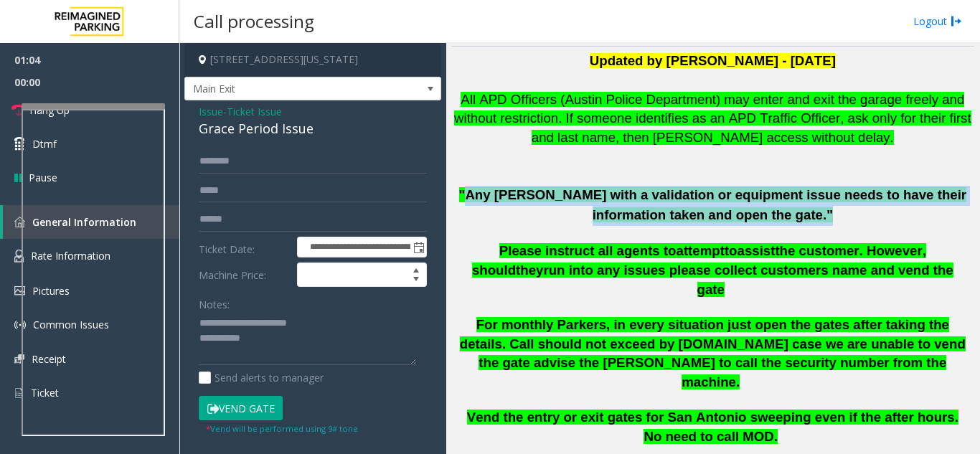 This screenshot has height=454, width=980. What do you see at coordinates (214, 302) in the screenshot?
I see `label: Notes:` at bounding box center [214, 302].